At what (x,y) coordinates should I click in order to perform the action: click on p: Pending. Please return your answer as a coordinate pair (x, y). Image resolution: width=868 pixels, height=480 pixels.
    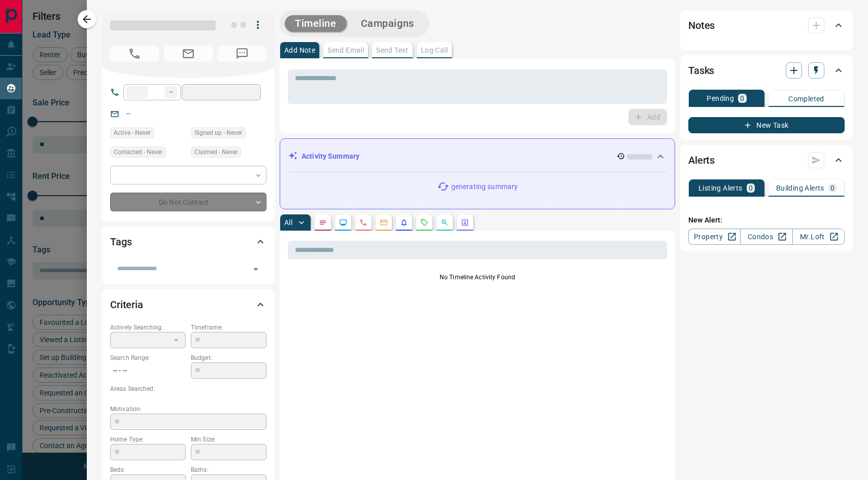
    Looking at the image, I should click on (720, 98).